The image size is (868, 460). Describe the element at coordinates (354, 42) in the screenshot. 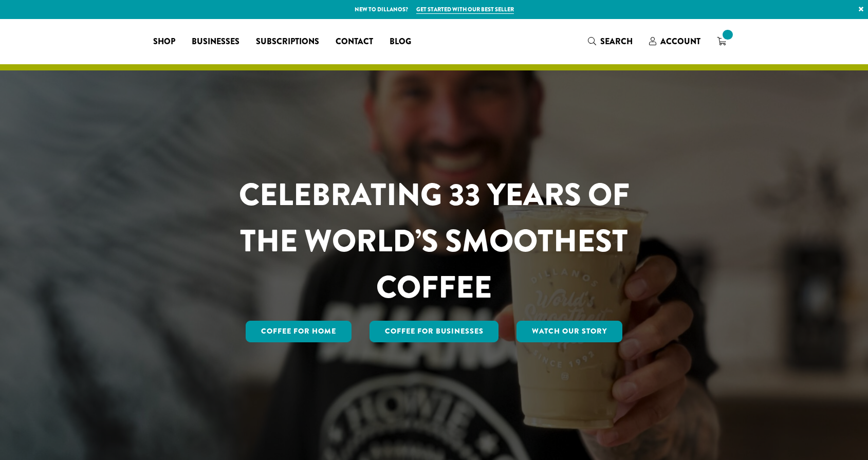

I see `span: Contact` at that location.